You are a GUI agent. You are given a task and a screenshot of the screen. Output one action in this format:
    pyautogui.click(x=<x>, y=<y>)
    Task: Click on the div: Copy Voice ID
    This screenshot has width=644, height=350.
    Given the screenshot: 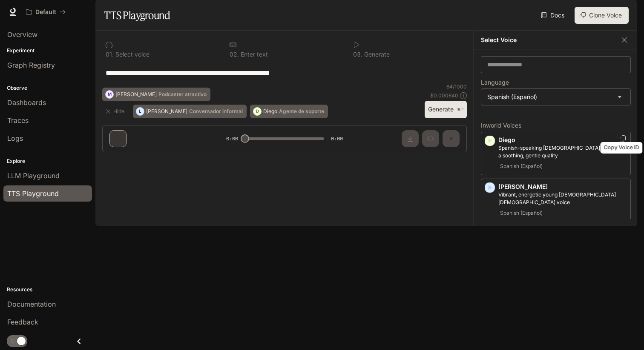 What is the action you would take?
    pyautogui.click(x=621, y=148)
    